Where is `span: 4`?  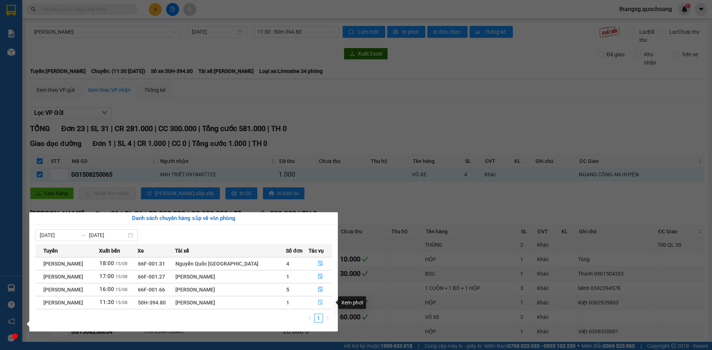
span: 4 is located at coordinates (288, 264).